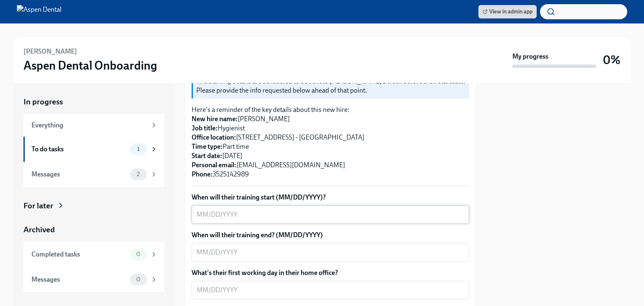  I want to click on strong: My progress, so click(531, 56).